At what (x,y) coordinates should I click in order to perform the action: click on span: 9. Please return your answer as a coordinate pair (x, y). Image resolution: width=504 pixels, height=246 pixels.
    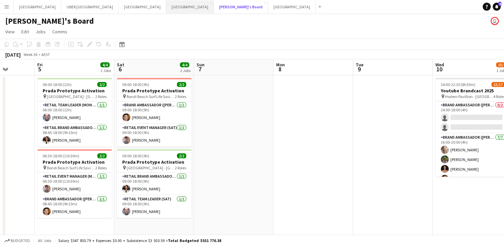
    Looking at the image, I should click on (359, 69).